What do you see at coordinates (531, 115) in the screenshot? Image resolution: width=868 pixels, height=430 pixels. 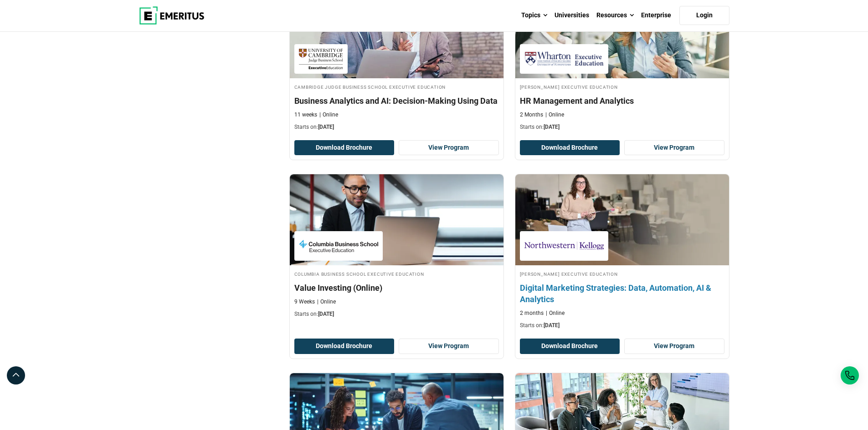 I see `p: 2 Months` at bounding box center [531, 115].